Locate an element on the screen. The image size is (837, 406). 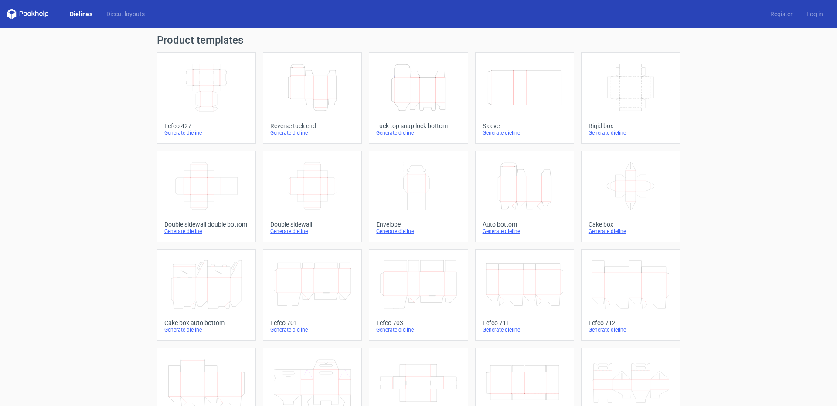
a: Double sidewallGenerate dieline is located at coordinates (312, 197).